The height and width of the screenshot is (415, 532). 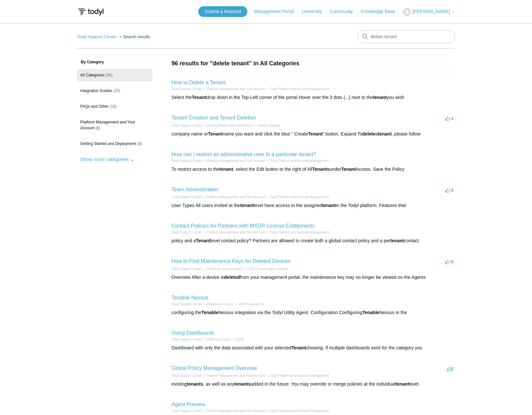 What do you see at coordinates (115, 62) in the screenshot?
I see `h3: By Category` at bounding box center [115, 62].